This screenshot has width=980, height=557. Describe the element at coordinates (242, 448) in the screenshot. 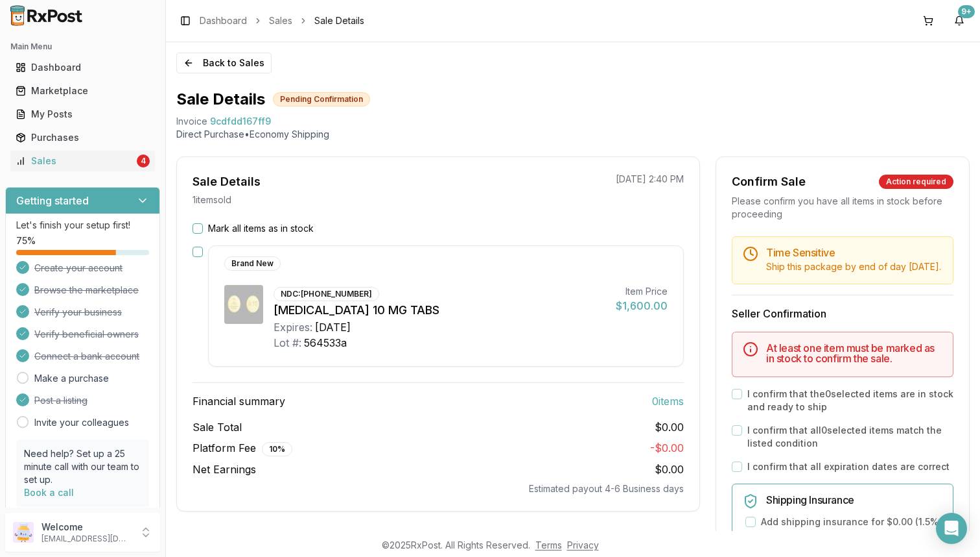

I see `span: Platform Fee` at that location.